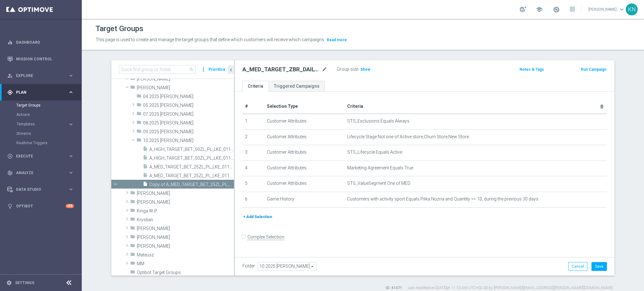 The height and width of the screenshot is (291, 644). I want to click on span: Kamil N., so click(185, 88).